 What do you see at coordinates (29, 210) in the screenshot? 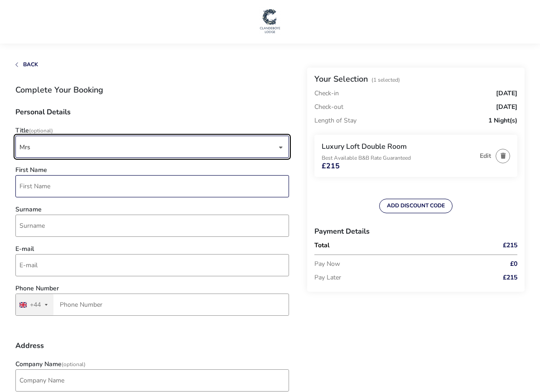
I see `label: Surname` at bounding box center [29, 210].